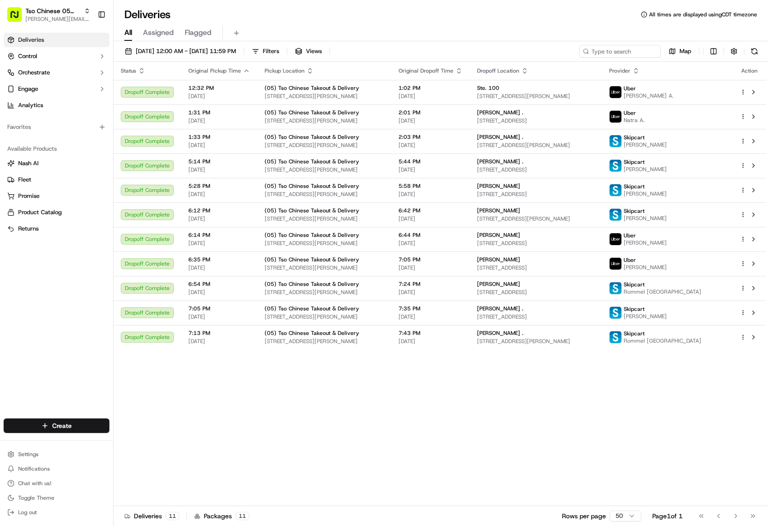 The width and height of the screenshot is (768, 526). I want to click on span: Provider, so click(620, 71).